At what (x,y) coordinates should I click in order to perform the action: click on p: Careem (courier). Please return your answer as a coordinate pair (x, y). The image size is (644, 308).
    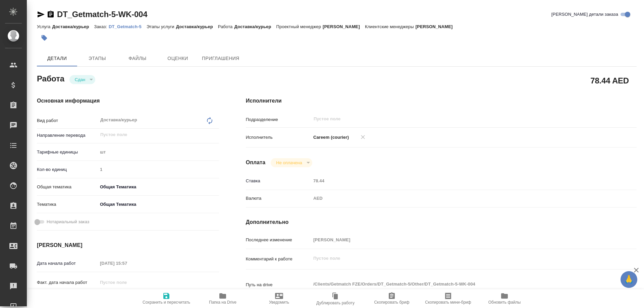
    Looking at the image, I should click on (330, 137).